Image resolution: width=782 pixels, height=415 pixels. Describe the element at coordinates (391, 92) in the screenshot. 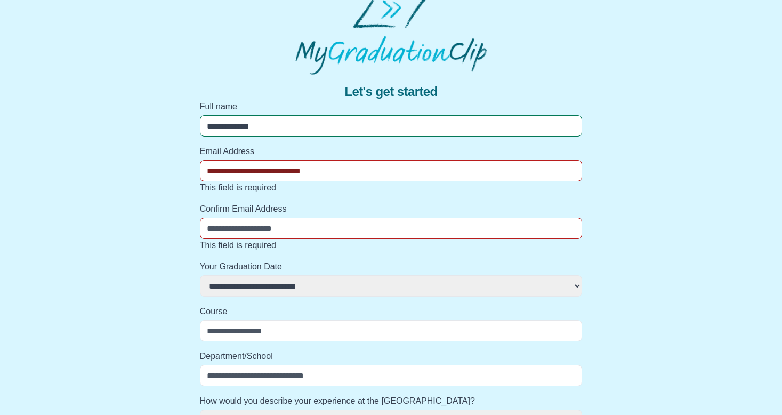

I see `span: Let's get started` at that location.